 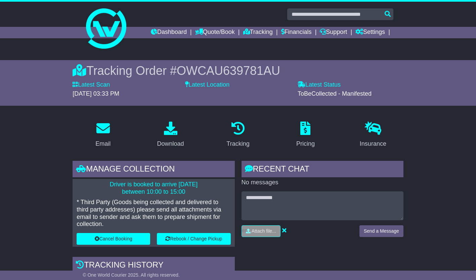 What do you see at coordinates (319, 85) in the screenshot?
I see `label: Latest Status` at bounding box center [319, 85].